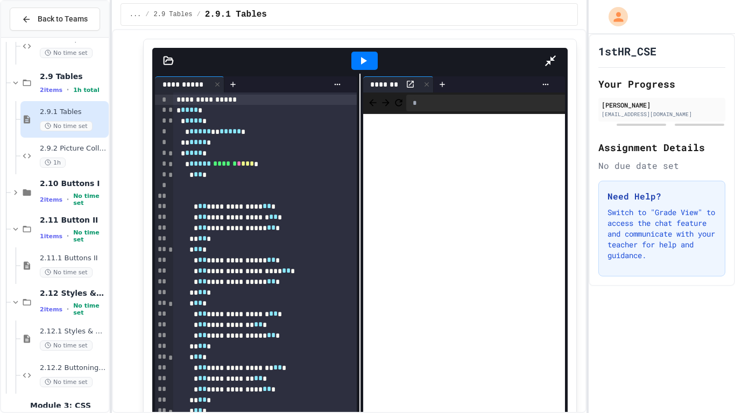 This screenshot has width=735, height=413. I want to click on span: Module 3: CSS, so click(68, 406).